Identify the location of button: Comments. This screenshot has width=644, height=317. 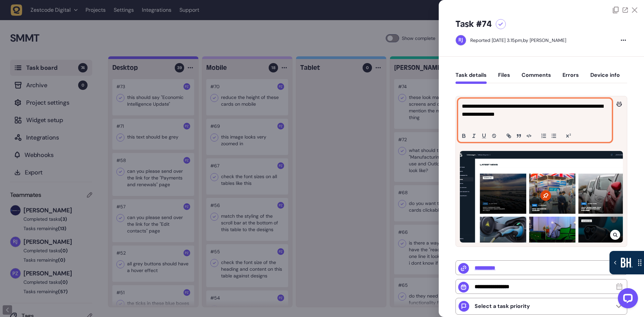
(536, 77).